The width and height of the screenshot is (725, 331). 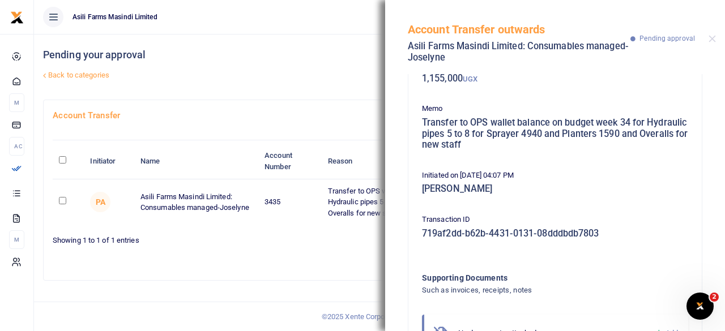 I want to click on td: Asili Farms Masindi Limited: Consumables managed-Joselyne, so click(x=196, y=202).